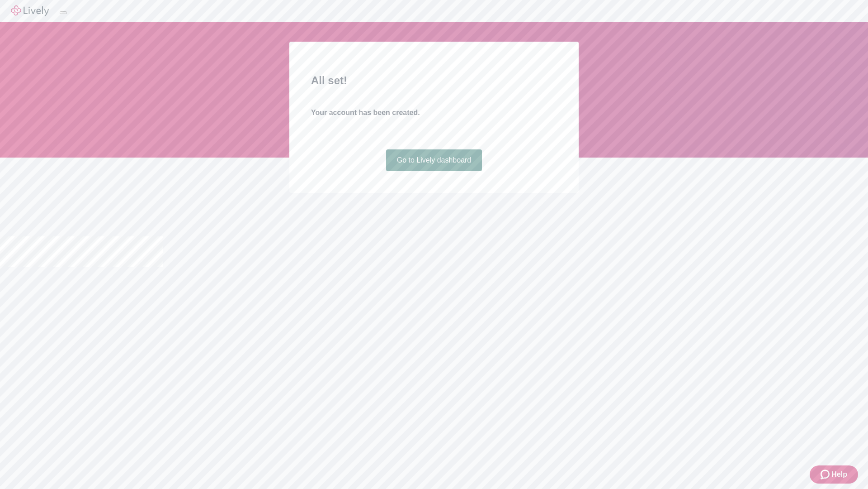 The image size is (868, 489). What do you see at coordinates (434, 160) in the screenshot?
I see `a: Go to Lively dashboard` at bounding box center [434, 160].